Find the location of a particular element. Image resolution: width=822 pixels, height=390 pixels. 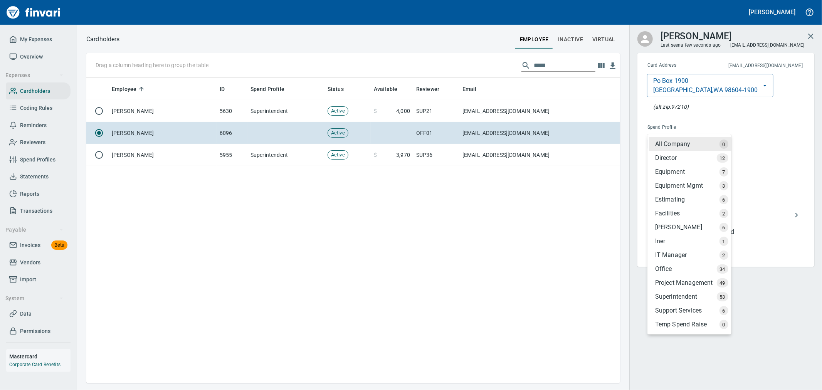

div: Estimating is located at coordinates (690, 200).